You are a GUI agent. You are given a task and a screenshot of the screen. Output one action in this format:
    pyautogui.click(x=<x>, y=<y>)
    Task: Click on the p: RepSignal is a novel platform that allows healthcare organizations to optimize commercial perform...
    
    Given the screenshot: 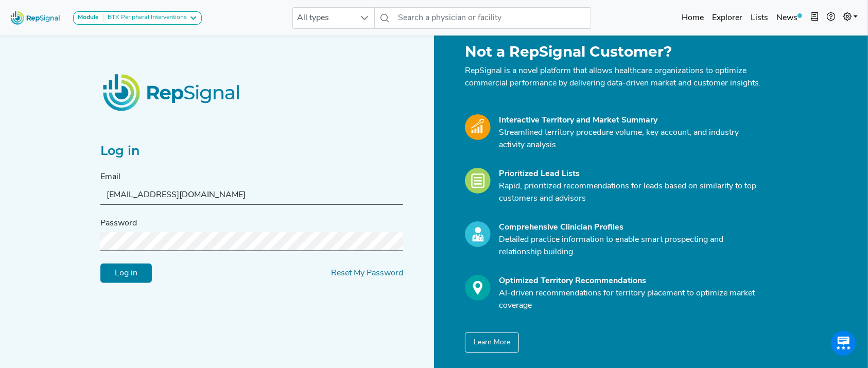 What is the action you would take?
    pyautogui.click(x=613, y=77)
    